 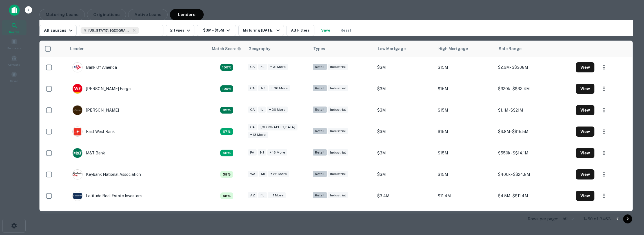 I want to click on td: $14.7M, so click(x=465, y=217).